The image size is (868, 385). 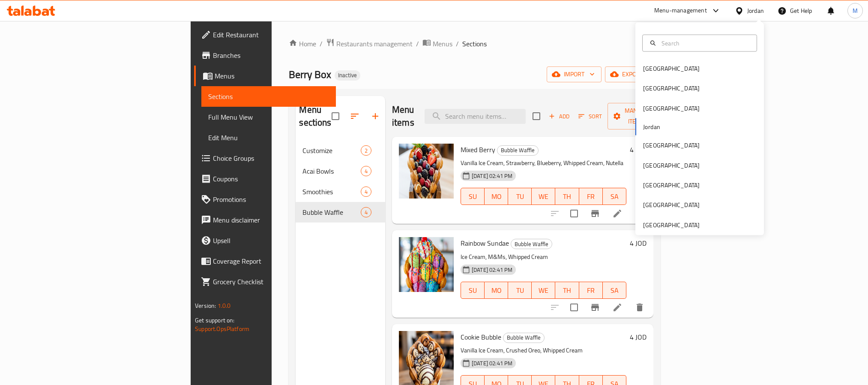 What do you see at coordinates (376, 116) in the screenshot?
I see `button: Add section` at bounding box center [376, 116].